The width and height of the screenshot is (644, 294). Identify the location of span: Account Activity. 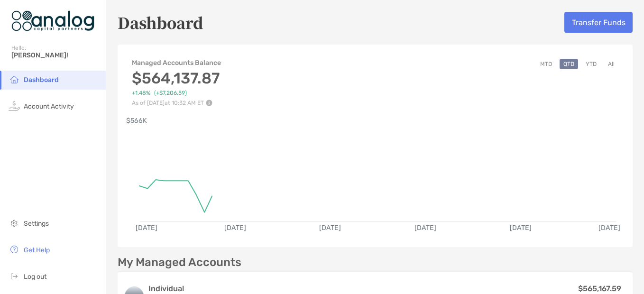
(49, 106).